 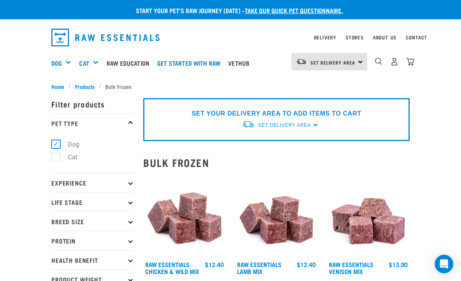 I want to click on label: Dog, so click(x=69, y=144).